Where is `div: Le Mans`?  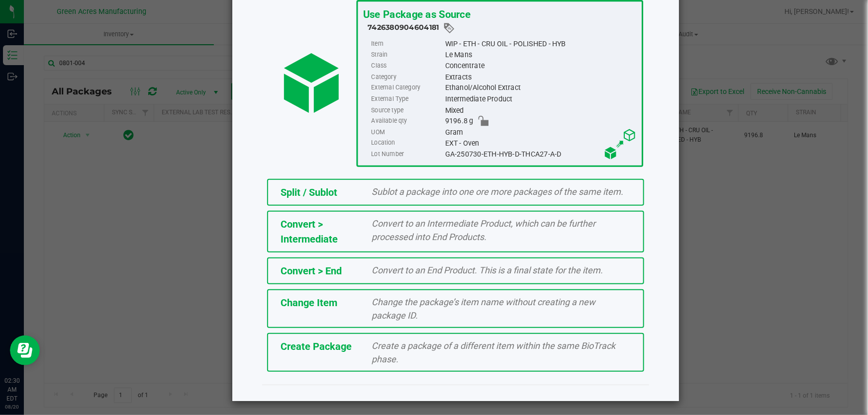 div: Le Mans is located at coordinates (541, 55).